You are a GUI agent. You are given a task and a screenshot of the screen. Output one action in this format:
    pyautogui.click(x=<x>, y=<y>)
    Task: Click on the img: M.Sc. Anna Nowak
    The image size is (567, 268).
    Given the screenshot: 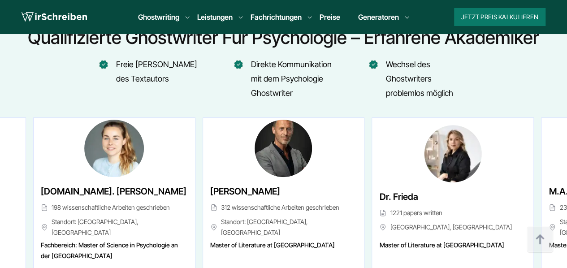 What is the action you would take?
    pyautogui.click(x=114, y=148)
    